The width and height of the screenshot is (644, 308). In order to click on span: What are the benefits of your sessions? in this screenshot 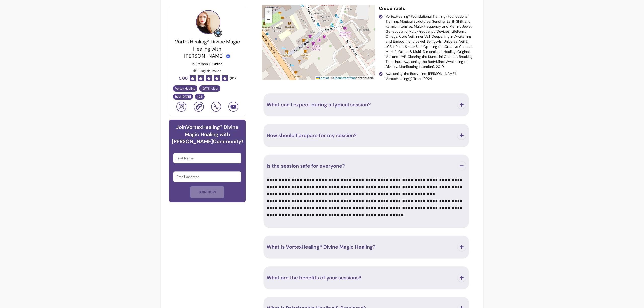, I will do `click(314, 278)`.